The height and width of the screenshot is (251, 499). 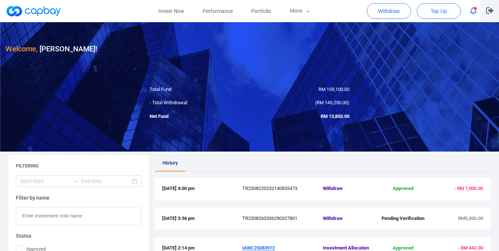 I want to click on div: Net Fund, so click(x=196, y=116).